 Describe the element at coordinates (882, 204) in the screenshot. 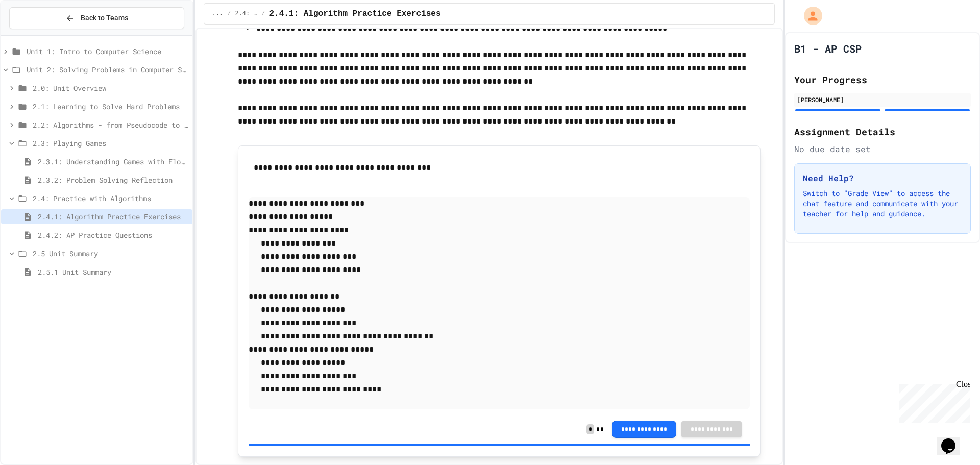

I see `p: Switch to "Grade View" to access the chat feature and communicate with your teacher for help and ...` at that location.